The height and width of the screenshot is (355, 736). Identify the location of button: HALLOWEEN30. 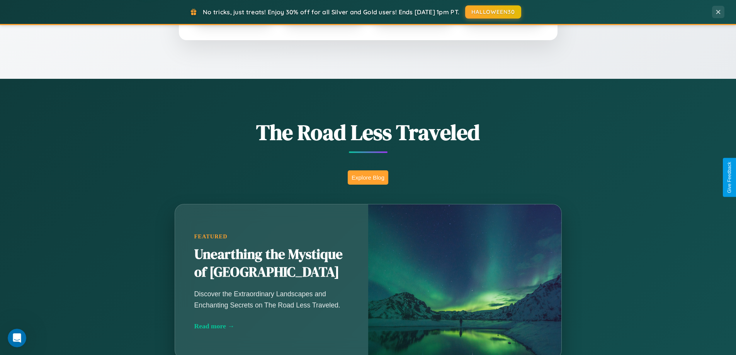
(493, 12).